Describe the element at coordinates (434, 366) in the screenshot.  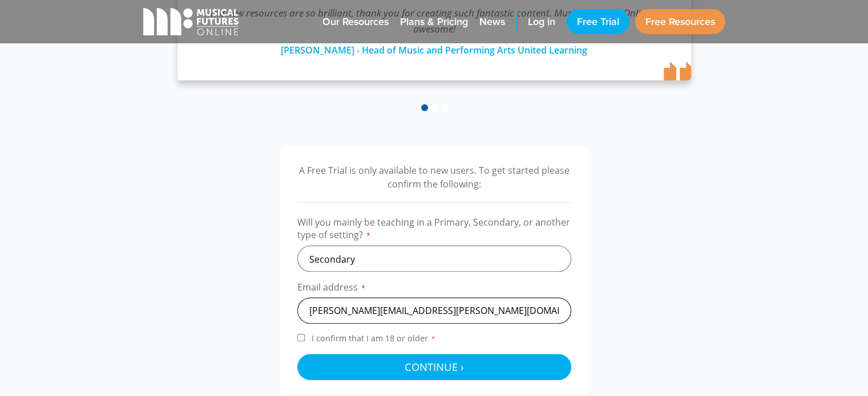
I see `span: Continue ›` at that location.